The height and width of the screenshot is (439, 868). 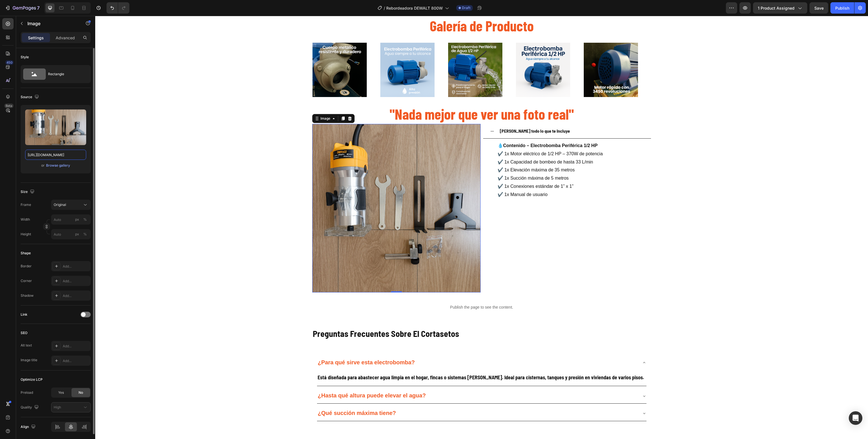 What do you see at coordinates (27, 393) in the screenshot?
I see `div: Preload` at bounding box center [27, 393].